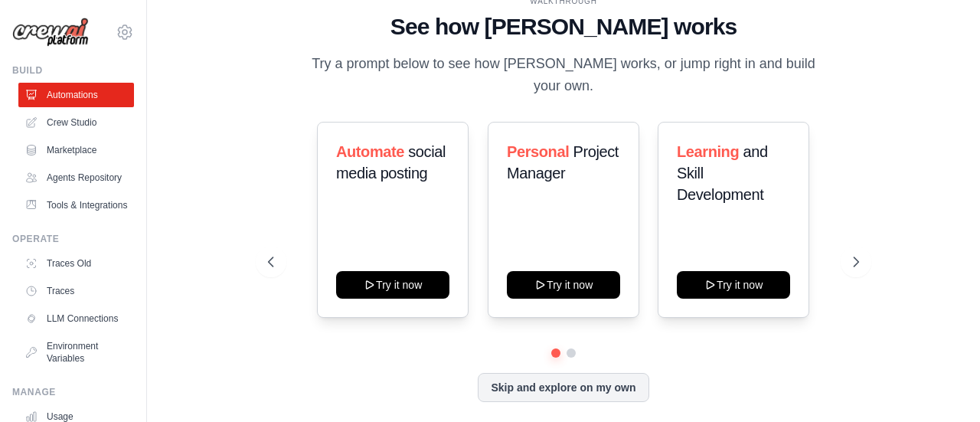  Describe the element at coordinates (370, 152) in the screenshot. I see `span: Automate` at that location.